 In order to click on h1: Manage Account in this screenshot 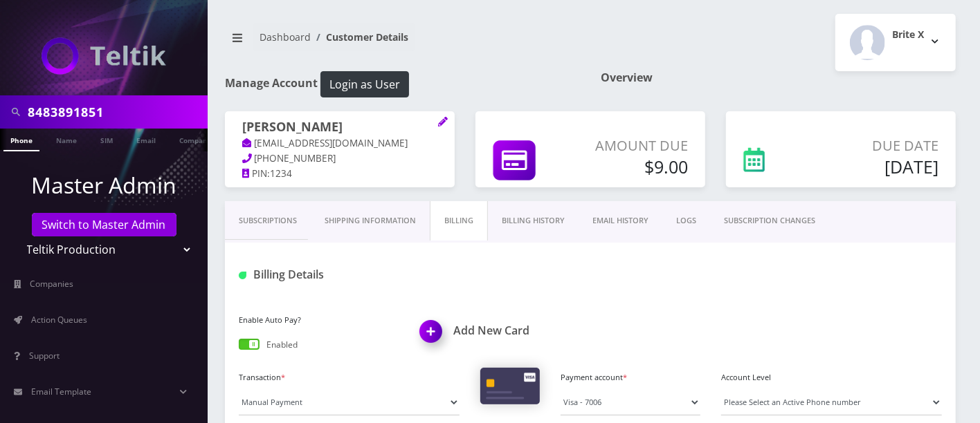, I will do `click(402, 84)`.